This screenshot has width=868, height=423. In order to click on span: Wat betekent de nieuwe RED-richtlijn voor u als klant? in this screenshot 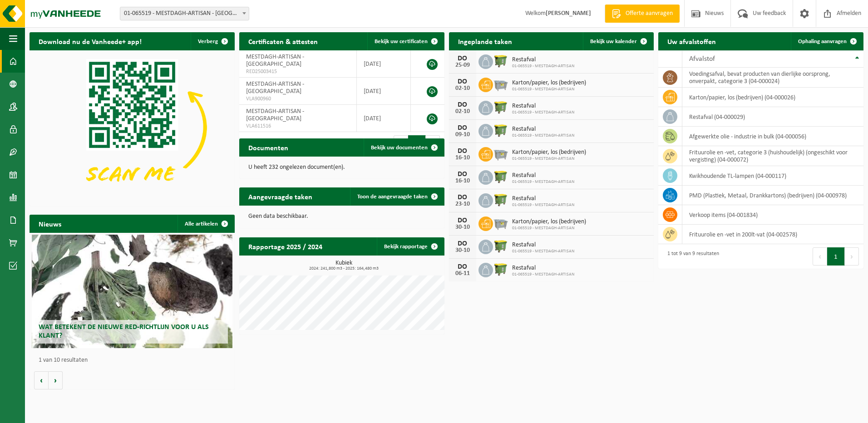, I will do `click(124, 331)`.